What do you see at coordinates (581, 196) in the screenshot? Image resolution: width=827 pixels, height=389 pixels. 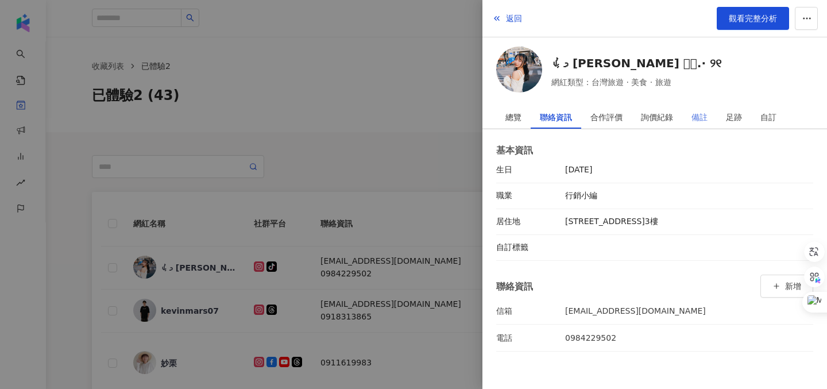 I see `div: 行銷小編` at bounding box center [581, 196].